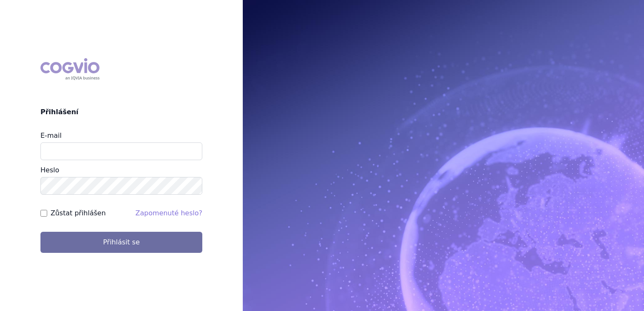  What do you see at coordinates (70, 69) in the screenshot?
I see `div: COGVIO` at bounding box center [70, 69].